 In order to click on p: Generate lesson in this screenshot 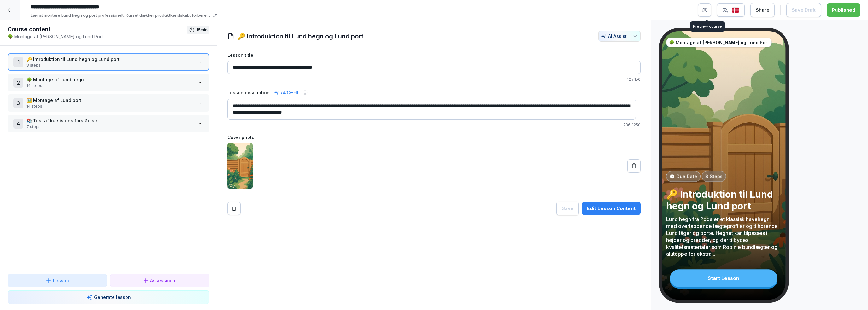, I will do `click(112, 297)`.